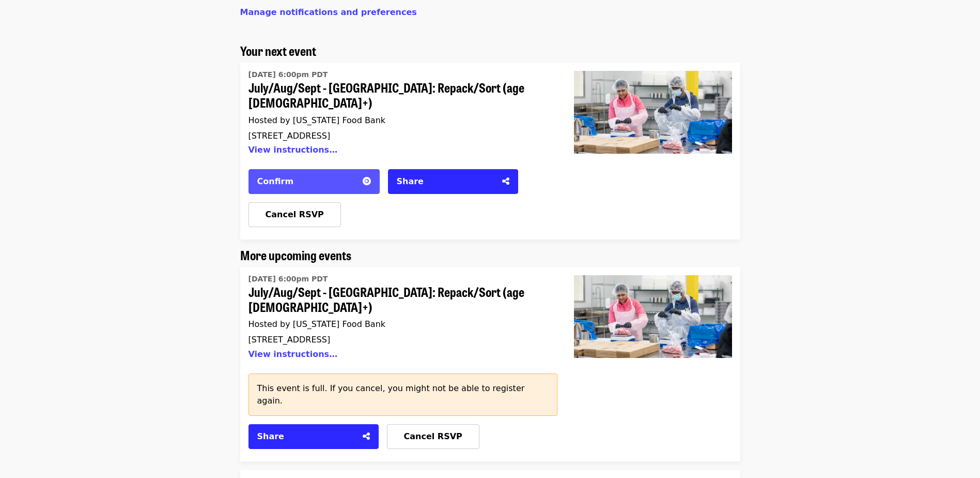 The width and height of the screenshot is (980, 478). I want to click on span: More upcoming events, so click(296, 254).